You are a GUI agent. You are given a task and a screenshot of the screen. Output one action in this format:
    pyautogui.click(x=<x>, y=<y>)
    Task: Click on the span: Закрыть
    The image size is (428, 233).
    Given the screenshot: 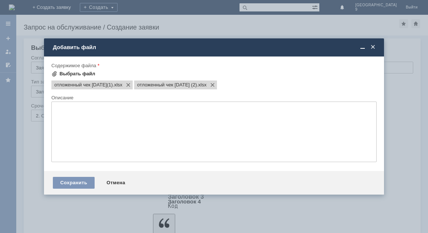 What is the action you would take?
    pyautogui.click(x=373, y=47)
    